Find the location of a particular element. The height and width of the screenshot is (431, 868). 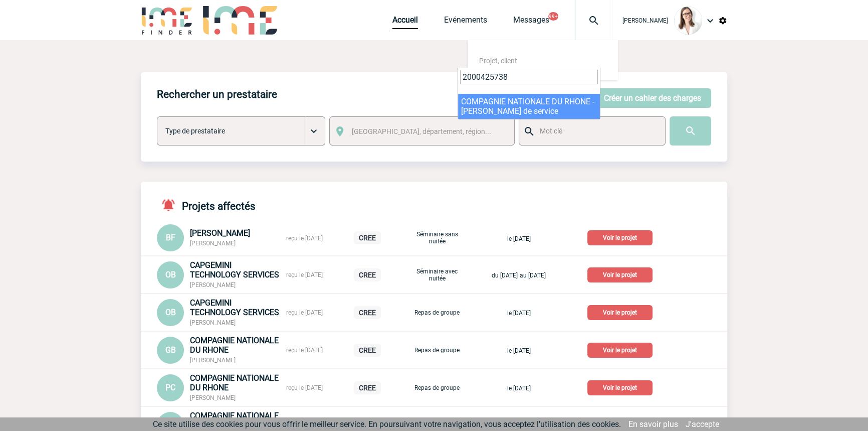

h4: Rechercher un prestataire is located at coordinates (217, 94).